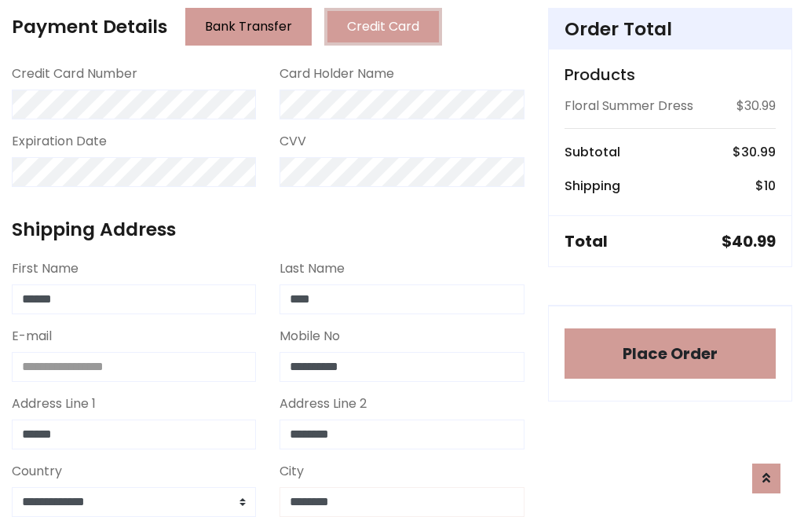 The image size is (804, 517). I want to click on span: 30.99, so click(759, 152).